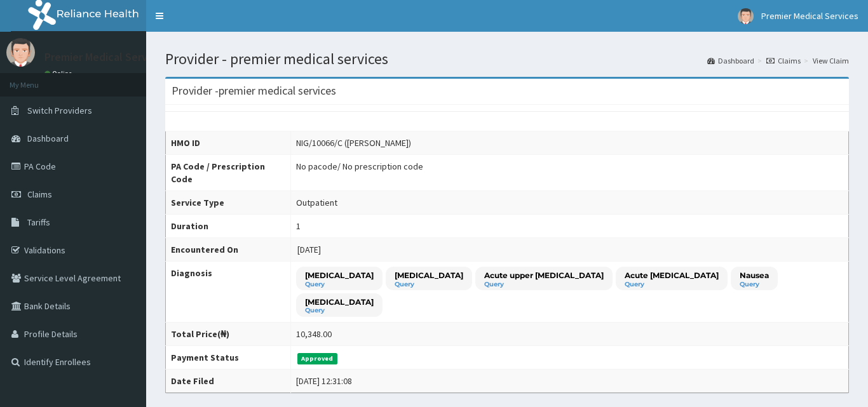  I want to click on span: Premier Medical Services, so click(810, 16).